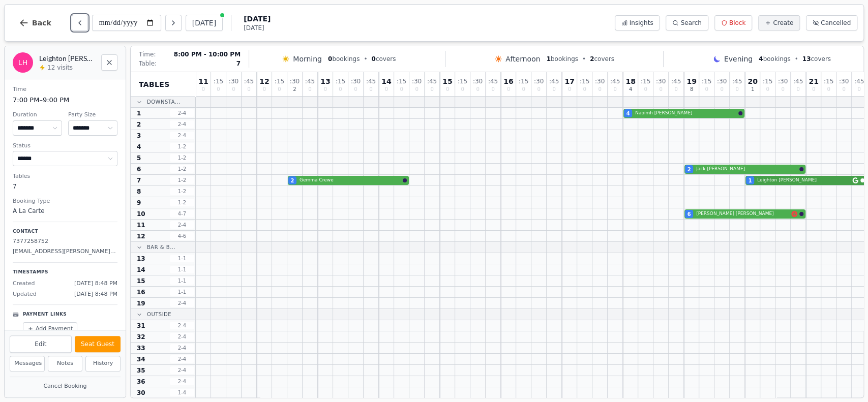 This screenshot has width=868, height=402. I want to click on button: Cancel Booking, so click(65, 386).